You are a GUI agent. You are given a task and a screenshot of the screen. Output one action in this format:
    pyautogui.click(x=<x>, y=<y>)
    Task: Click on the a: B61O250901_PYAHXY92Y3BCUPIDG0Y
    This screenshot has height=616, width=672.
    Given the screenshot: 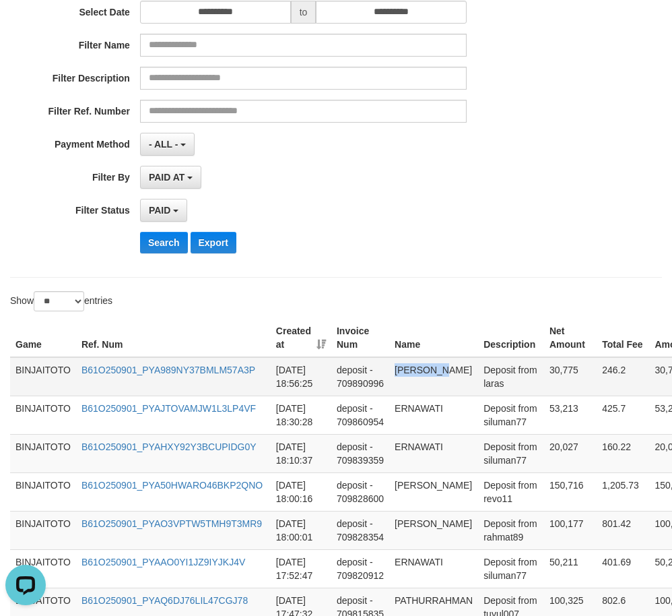 What is the action you would take?
    pyautogui.click(x=169, y=447)
    